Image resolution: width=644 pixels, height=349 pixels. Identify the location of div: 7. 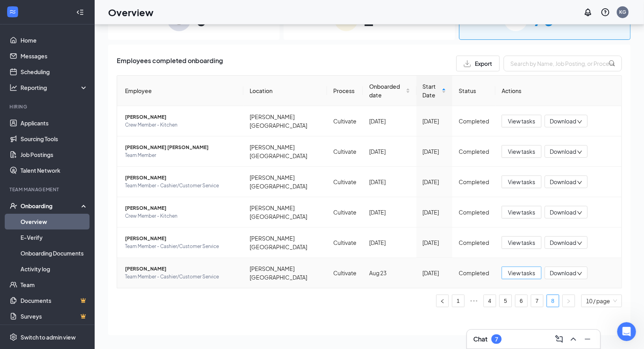
(497, 339).